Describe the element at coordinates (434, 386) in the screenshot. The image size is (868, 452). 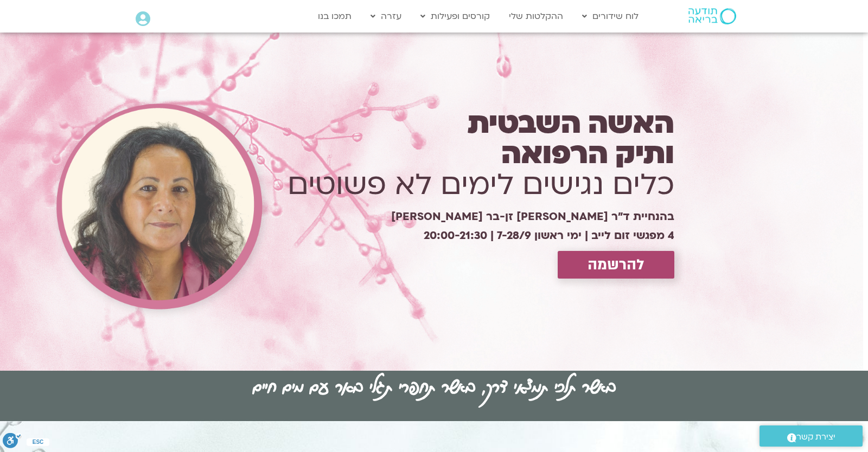
I see `h2: באשר תלכי תמצאי דרך, באשר תחפרי תגלי באר עם מים חיים` at that location.